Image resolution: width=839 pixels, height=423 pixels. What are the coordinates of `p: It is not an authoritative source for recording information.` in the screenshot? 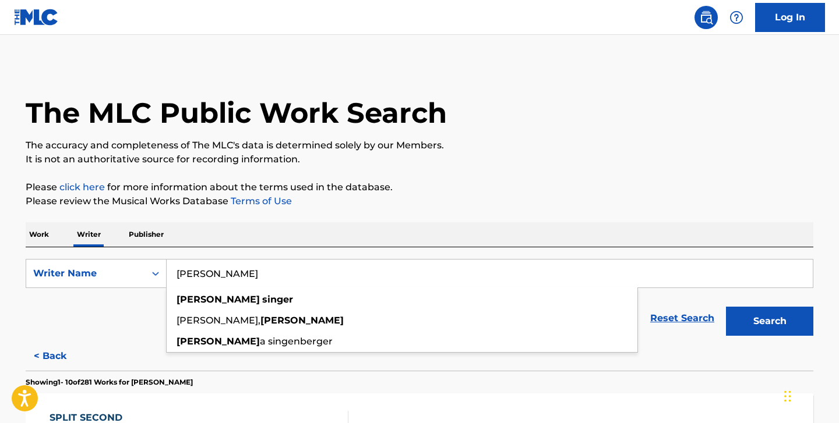 It's located at (419, 160).